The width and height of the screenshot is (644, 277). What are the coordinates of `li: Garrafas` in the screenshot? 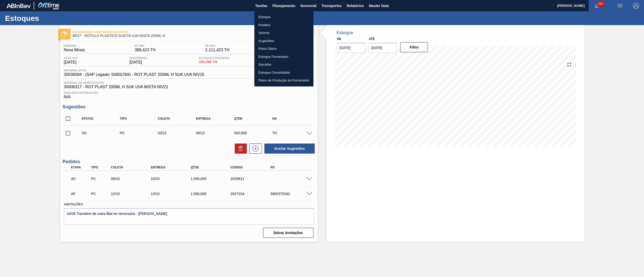 It's located at (284, 65).